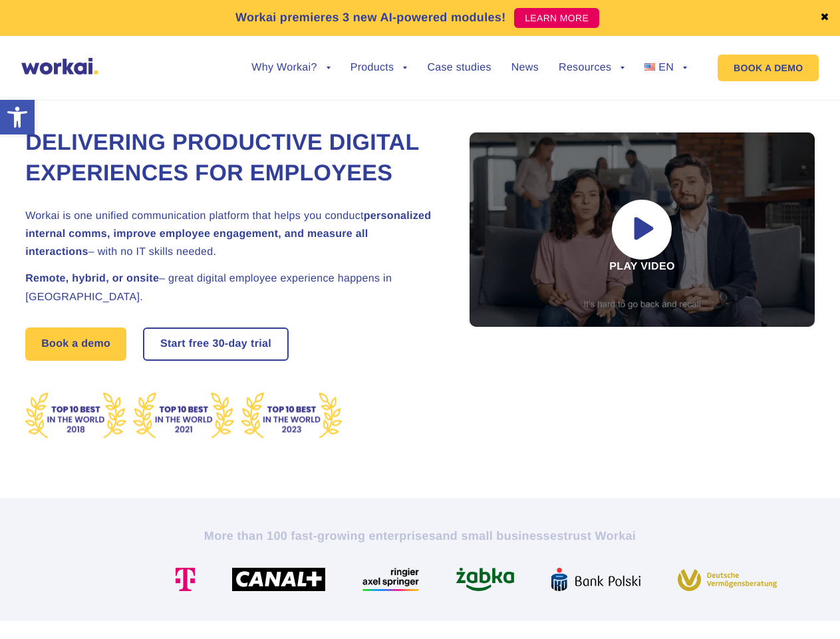 This screenshot has width=840, height=639. What do you see at coordinates (641, 230) in the screenshot?
I see `div: Play video` at bounding box center [641, 230].